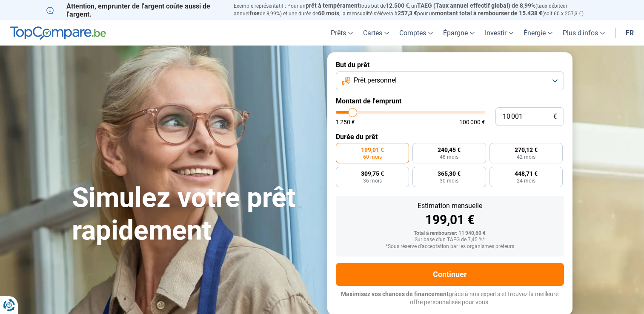 This screenshot has width=644, height=314. Describe the element at coordinates (375, 33) in the screenshot. I see `a: Cartes` at that location.